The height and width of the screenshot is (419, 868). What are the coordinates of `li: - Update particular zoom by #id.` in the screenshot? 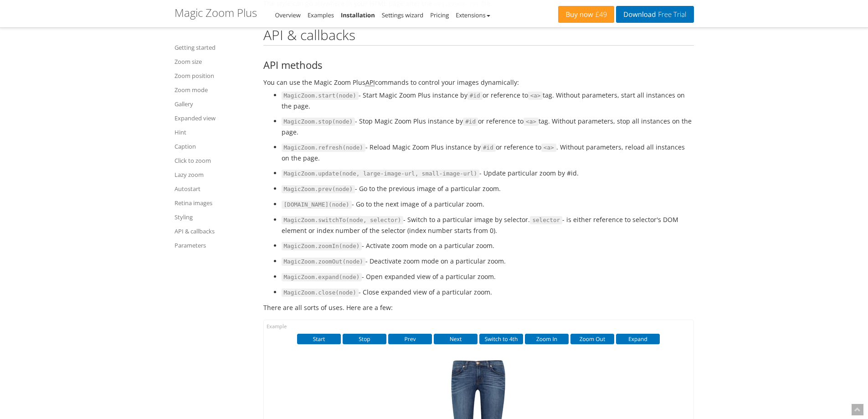 It's located at (487, 173).